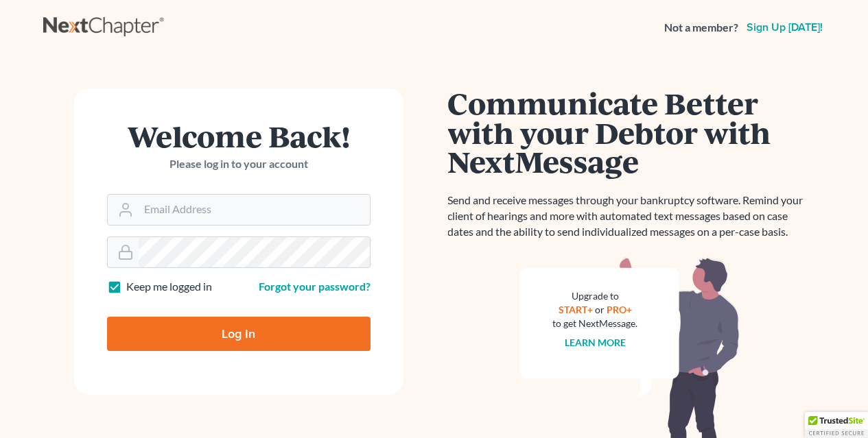 This screenshot has height=438, width=868. Describe the element at coordinates (619, 309) in the screenshot. I see `a: PRO+` at that location.